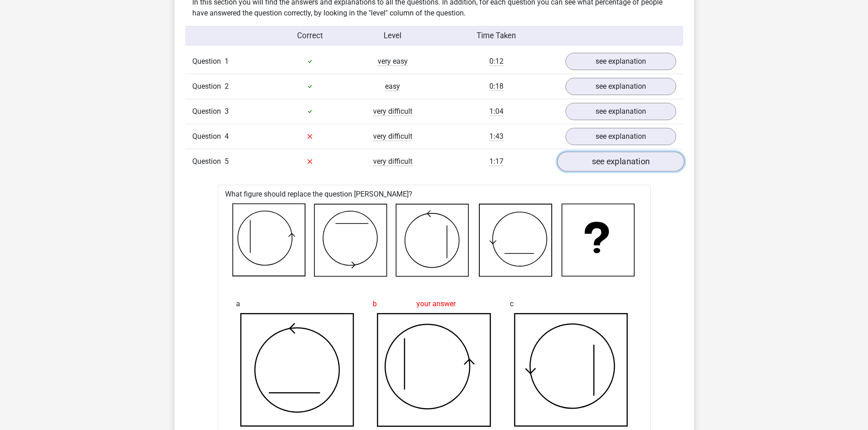 The width and height of the screenshot is (868, 430). What do you see at coordinates (512, 304) in the screenshot?
I see `span: c` at bounding box center [512, 304].